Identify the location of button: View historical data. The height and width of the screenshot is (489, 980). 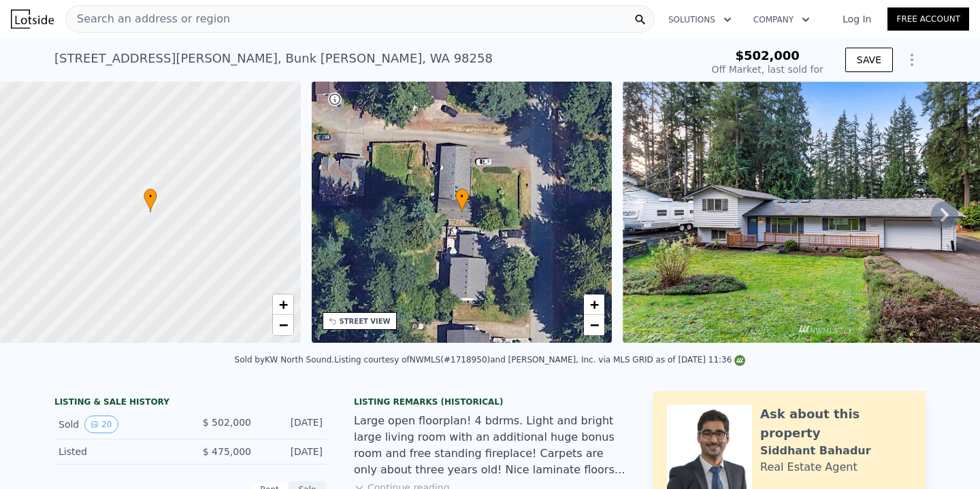
(101, 424).